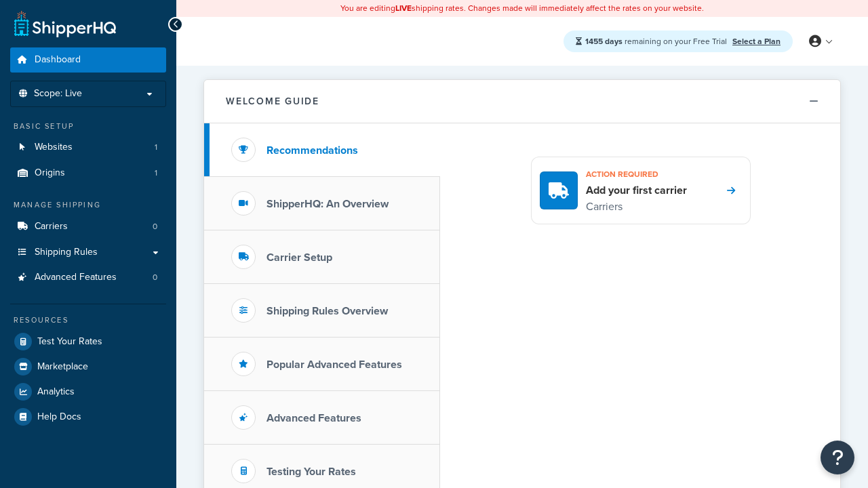 The image size is (868, 488). I want to click on a: Marketplace, so click(88, 367).